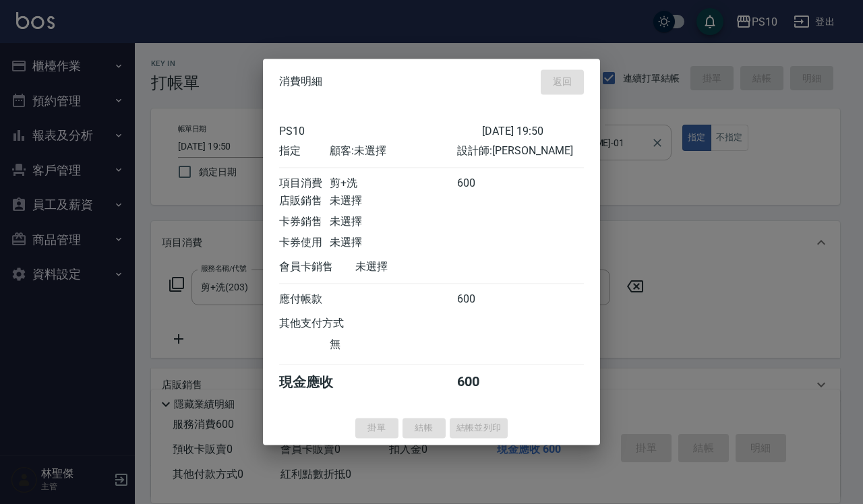  Describe the element at coordinates (304, 151) in the screenshot. I see `div: 指定` at that location.